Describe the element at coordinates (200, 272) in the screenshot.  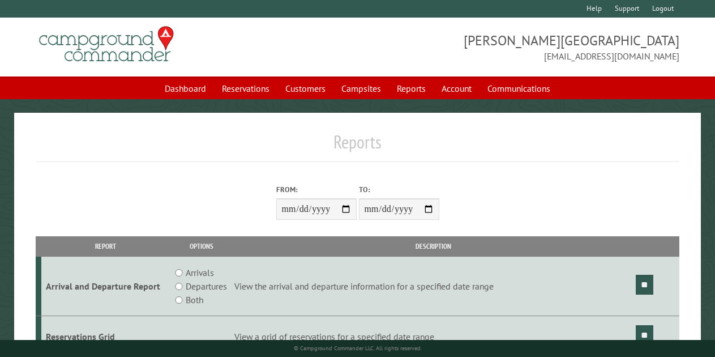
I see `label: Arrivals` at that location.